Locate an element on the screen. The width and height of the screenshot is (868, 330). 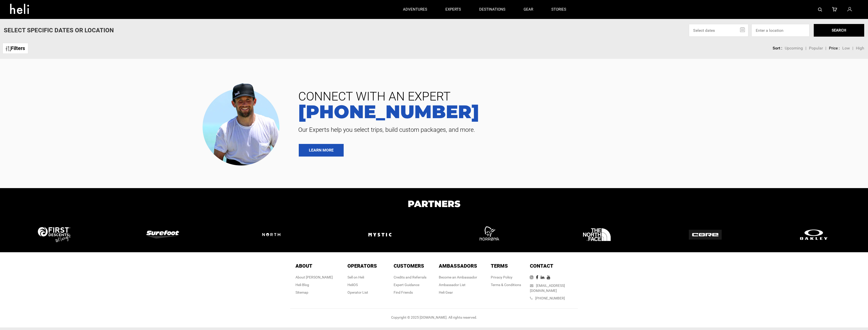
div: Sell on Heli is located at coordinates (362, 277).